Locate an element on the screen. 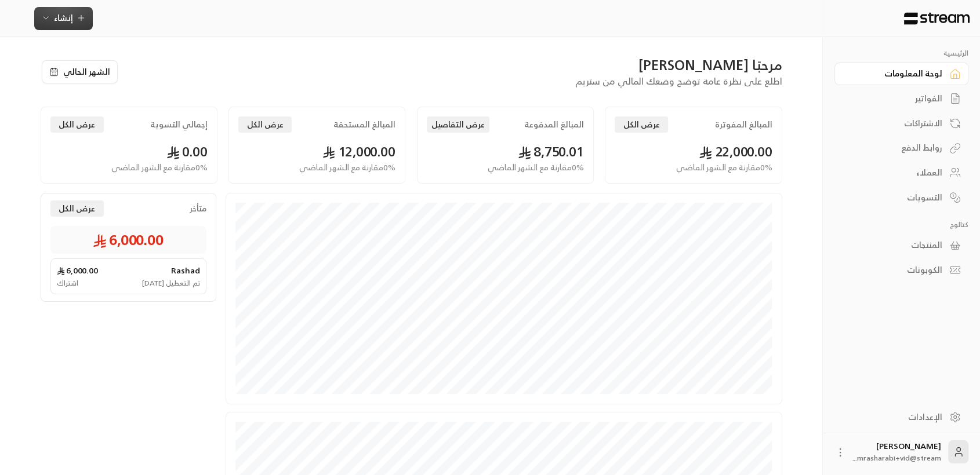  div: الاشتراكات is located at coordinates (896, 123).